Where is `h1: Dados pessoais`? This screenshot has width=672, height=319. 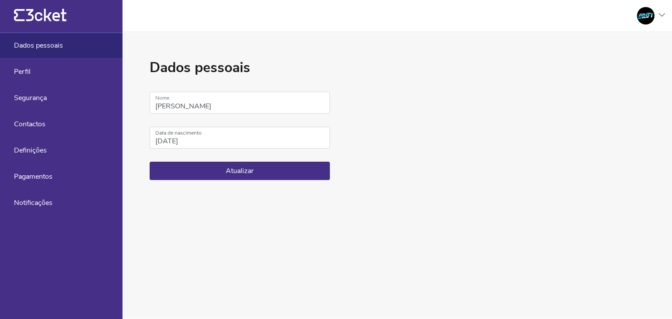
h1: Dados pessoais is located at coordinates (240, 68).